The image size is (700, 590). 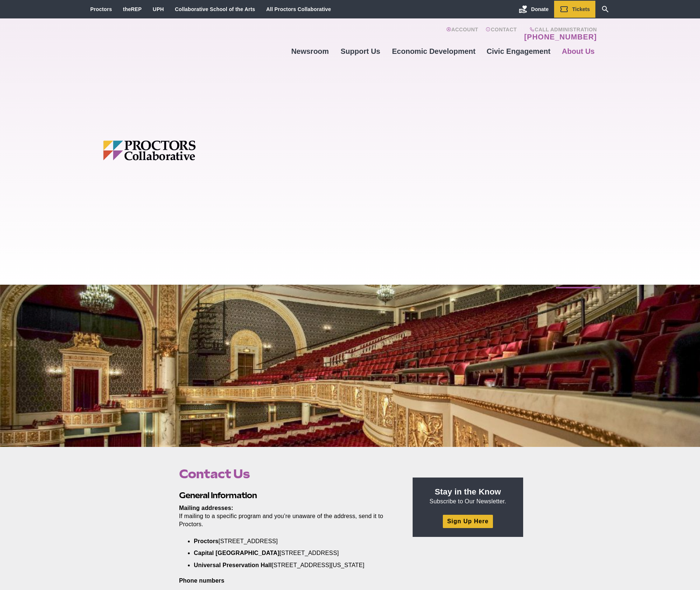 What do you see at coordinates (158, 10) in the screenshot?
I see `a: UPH` at bounding box center [158, 10].